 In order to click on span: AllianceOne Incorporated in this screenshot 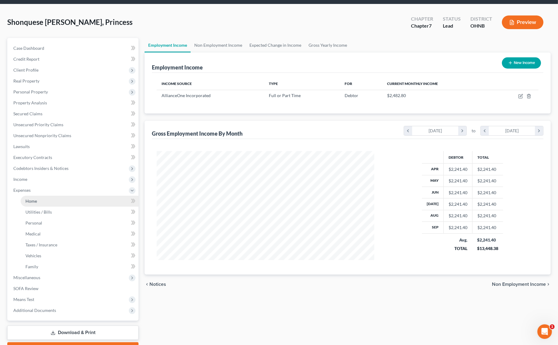, I will do `click(186, 95)`.